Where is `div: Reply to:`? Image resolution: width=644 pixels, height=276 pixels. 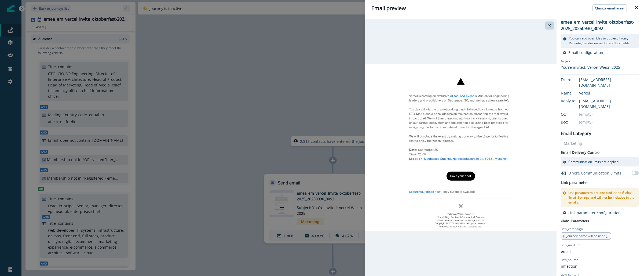
div: Reply to: is located at coordinates (574, 101).